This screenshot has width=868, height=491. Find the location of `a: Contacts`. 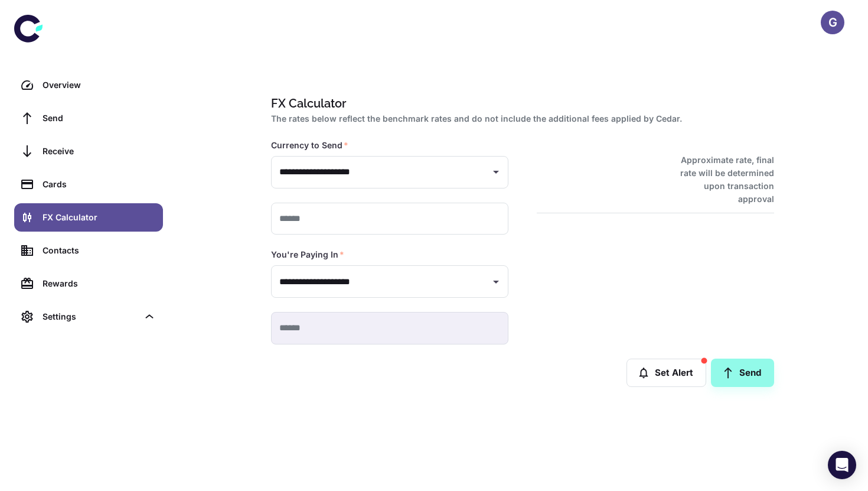

a: Contacts is located at coordinates (89, 250).